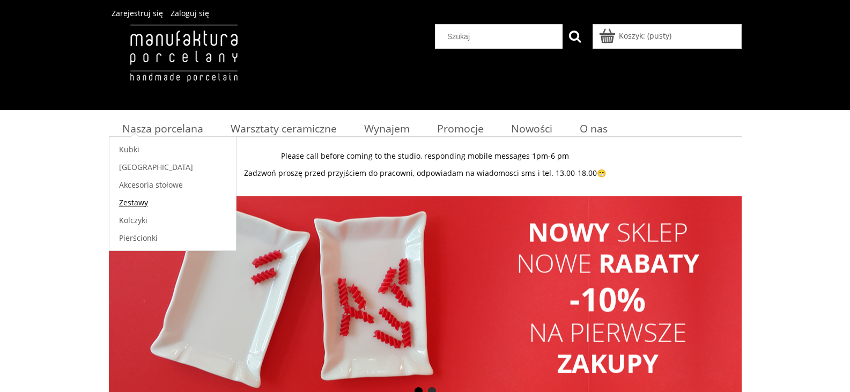 Image resolution: width=850 pixels, height=392 pixels. What do you see at coordinates (501, 36) in the screenshot?
I see `input: Szukaj w sklepie` at bounding box center [501, 36].